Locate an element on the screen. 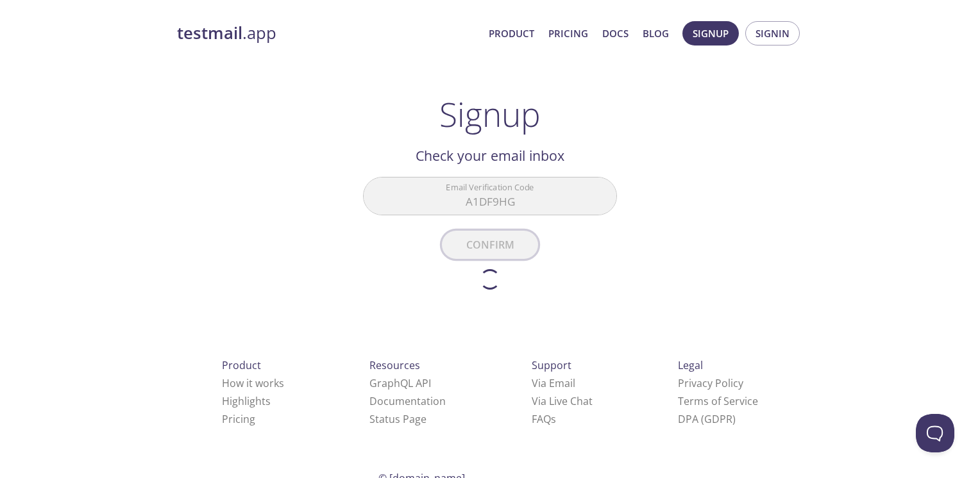 Image resolution: width=980 pixels, height=478 pixels. span: Legal is located at coordinates (690, 365).